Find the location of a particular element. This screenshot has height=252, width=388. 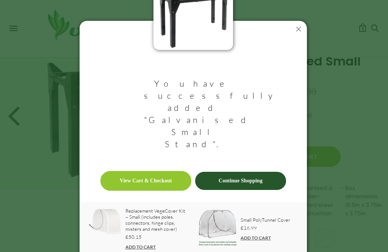

a: View Cart & Checkout is located at coordinates (146, 181).